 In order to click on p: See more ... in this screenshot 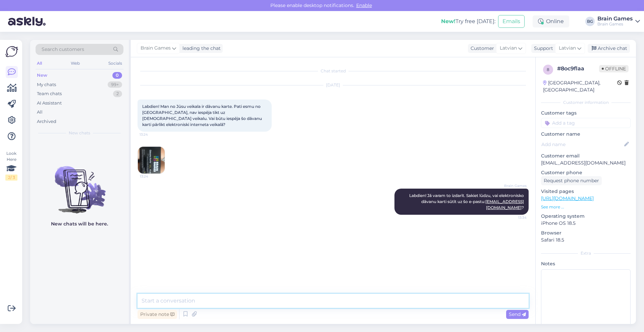, I will do `click(586, 207)`.